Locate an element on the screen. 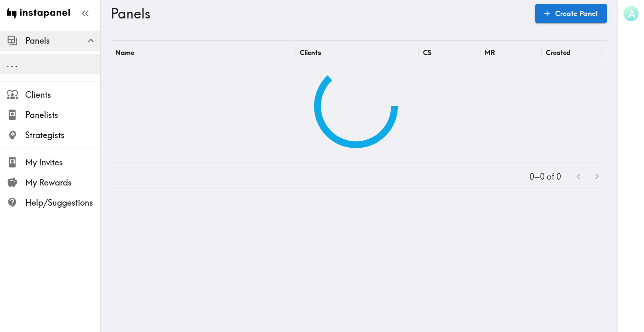 The width and height of the screenshot is (644, 332). span: Panels is located at coordinates (63, 41).